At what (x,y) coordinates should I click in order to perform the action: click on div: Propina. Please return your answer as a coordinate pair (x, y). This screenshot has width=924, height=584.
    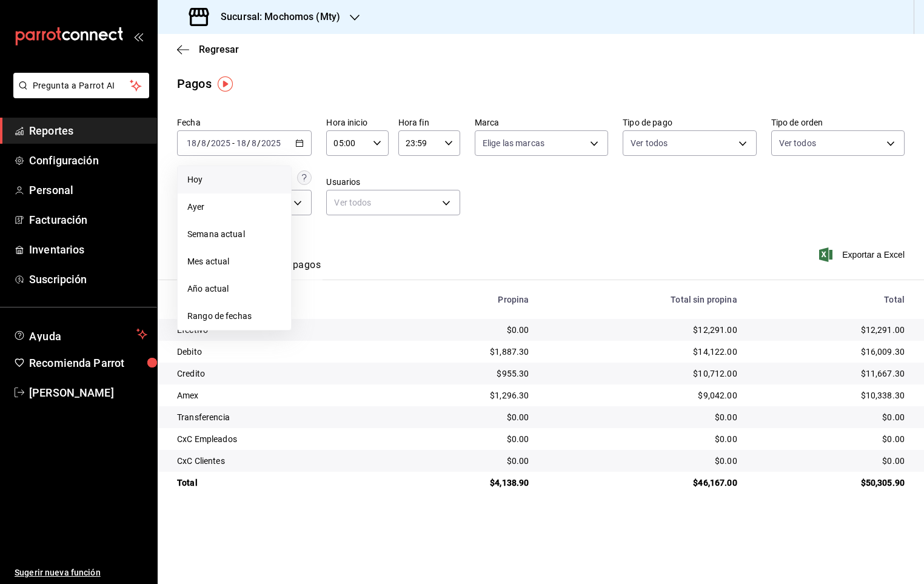
    Looking at the image, I should click on (468, 300).